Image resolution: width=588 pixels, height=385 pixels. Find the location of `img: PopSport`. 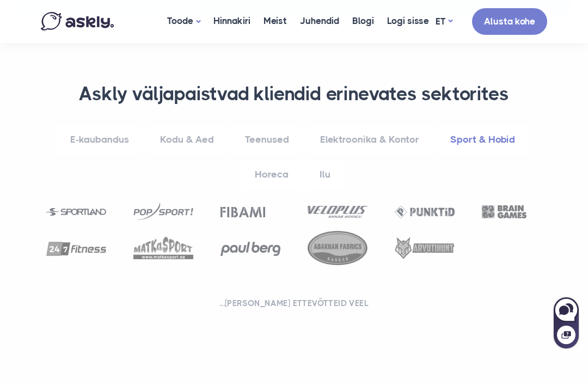

img: PopSport is located at coordinates (163, 210).